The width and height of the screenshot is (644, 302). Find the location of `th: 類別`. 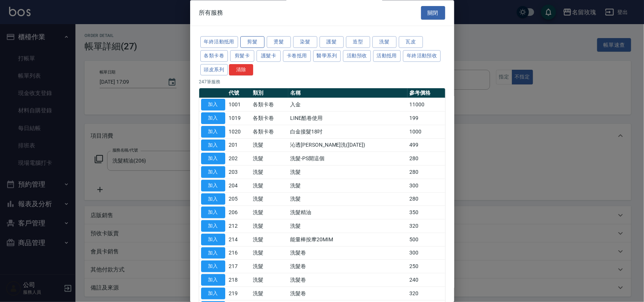

th: 類別 is located at coordinates (270, 94).